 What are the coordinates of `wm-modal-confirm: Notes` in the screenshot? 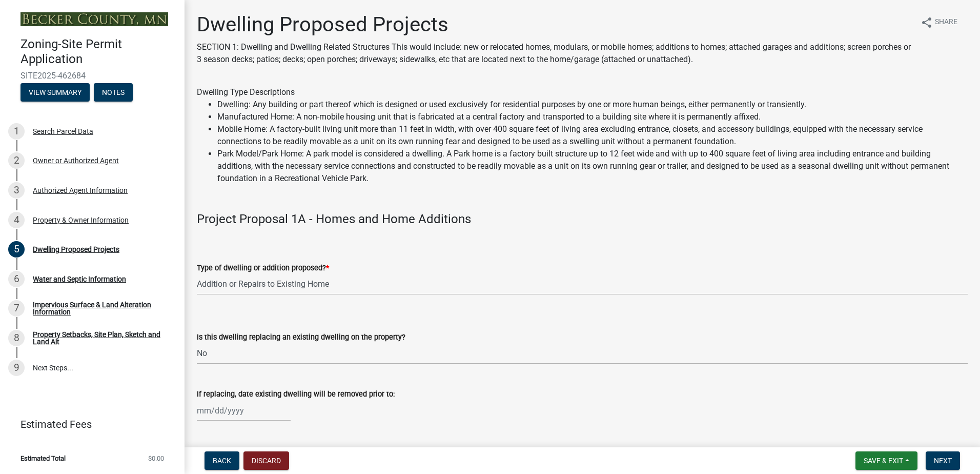 It's located at (113, 93).